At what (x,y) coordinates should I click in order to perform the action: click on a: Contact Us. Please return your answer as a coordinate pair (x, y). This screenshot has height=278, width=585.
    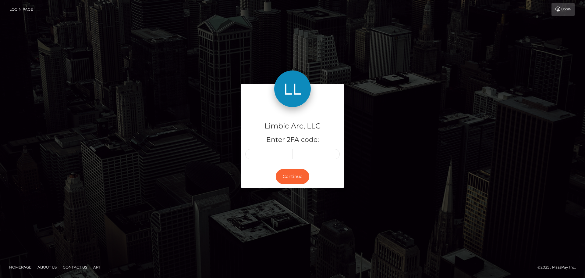
    Looking at the image, I should click on (75, 267).